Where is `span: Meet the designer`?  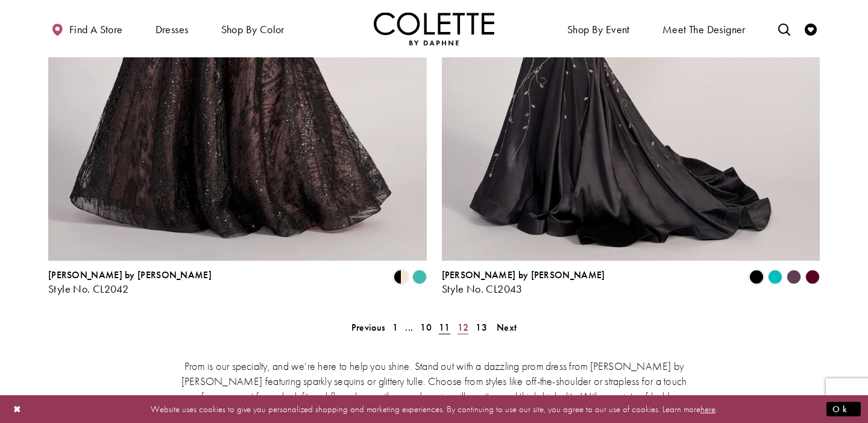
span: Meet the designer is located at coordinates (704, 30).